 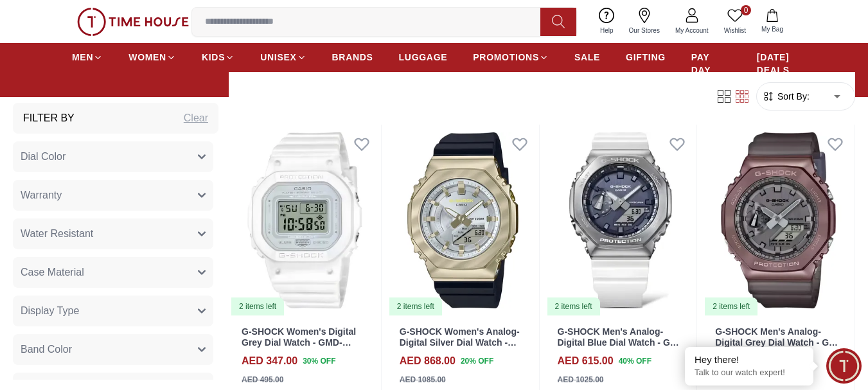 What do you see at coordinates (423, 57) in the screenshot?
I see `a: LUGGAGE` at bounding box center [423, 57].